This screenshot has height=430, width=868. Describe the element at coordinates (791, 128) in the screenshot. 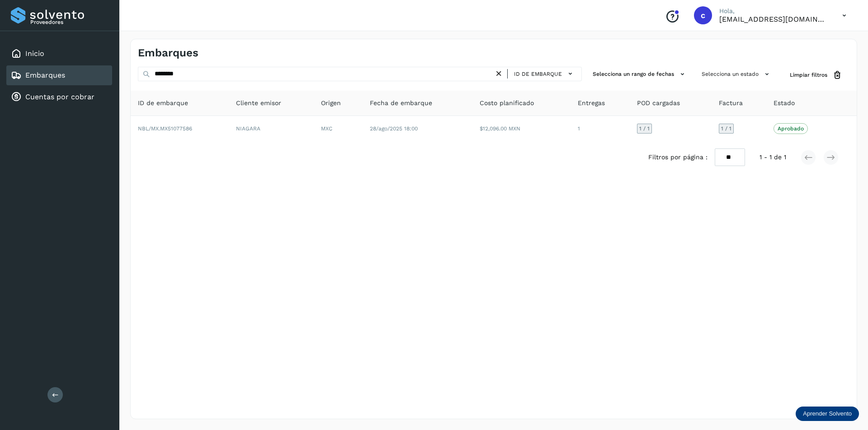

I see `p: Aprobado` at that location.